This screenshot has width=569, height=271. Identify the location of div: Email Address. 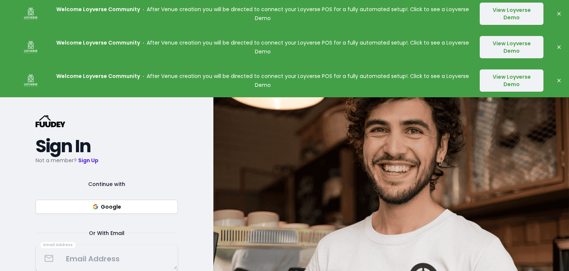
(58, 245).